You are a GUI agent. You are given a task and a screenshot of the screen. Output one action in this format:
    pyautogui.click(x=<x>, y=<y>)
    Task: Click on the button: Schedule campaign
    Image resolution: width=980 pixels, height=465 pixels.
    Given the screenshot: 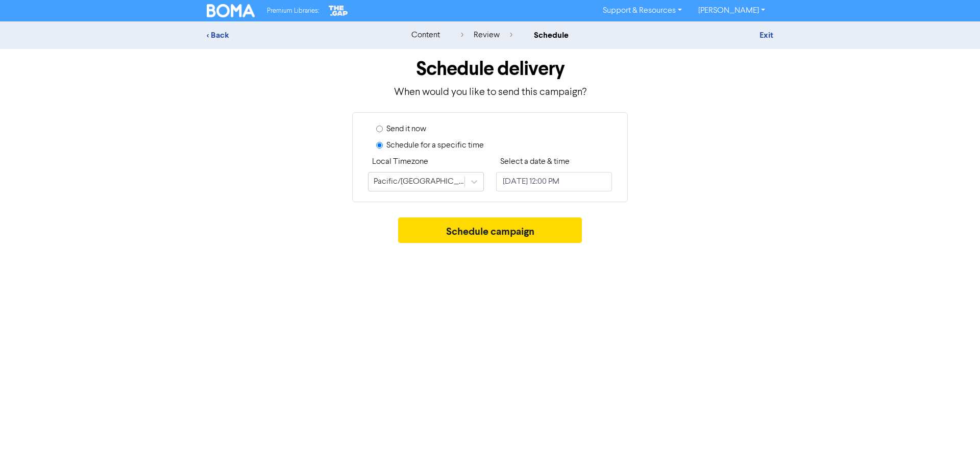 What is the action you would take?
    pyautogui.click(x=490, y=231)
    